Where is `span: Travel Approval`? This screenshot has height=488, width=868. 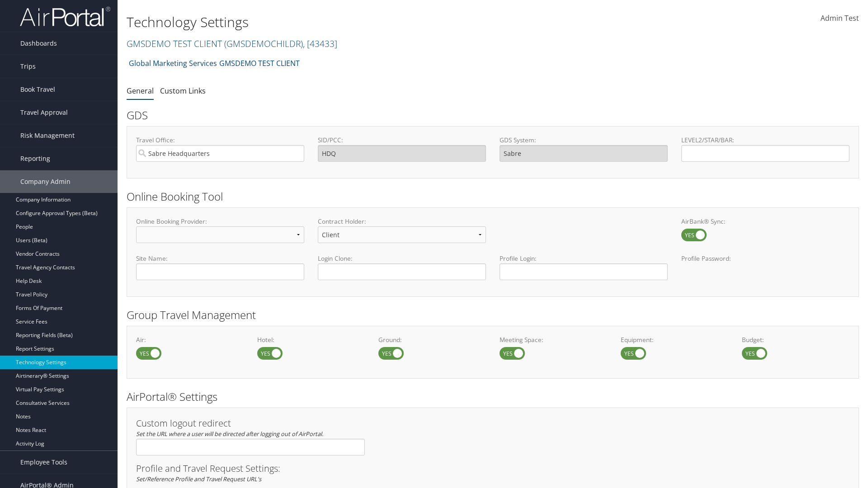
span: Travel Approval is located at coordinates (44, 113).